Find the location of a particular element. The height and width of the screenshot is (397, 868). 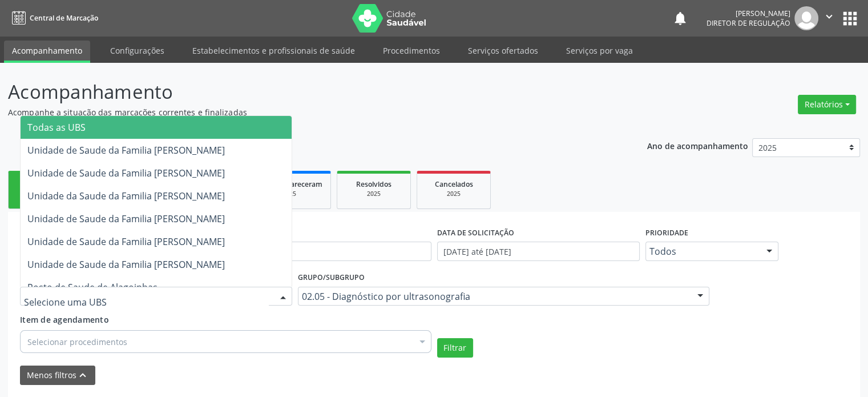

label: Prioridade is located at coordinates (667, 232).